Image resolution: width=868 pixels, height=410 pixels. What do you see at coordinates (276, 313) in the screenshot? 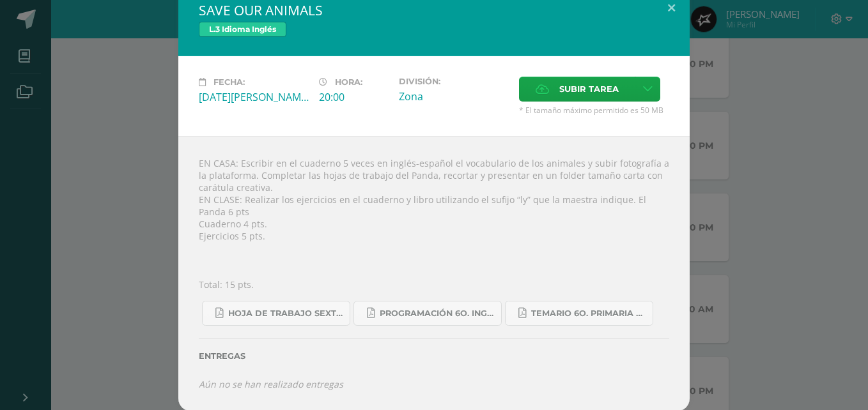
I see `a: Hoja de trabajo SEXTO1.pdf` at bounding box center [276, 313].